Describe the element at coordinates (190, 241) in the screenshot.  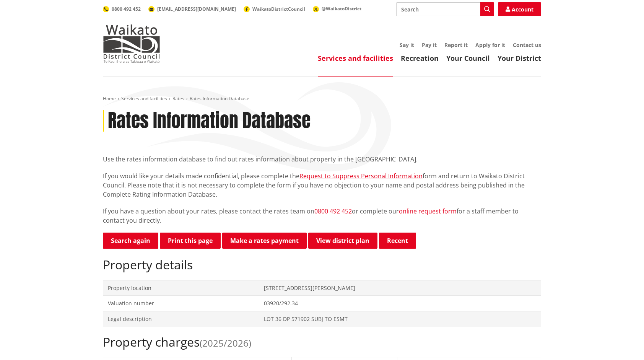
I see `button: Print this page` at that location.